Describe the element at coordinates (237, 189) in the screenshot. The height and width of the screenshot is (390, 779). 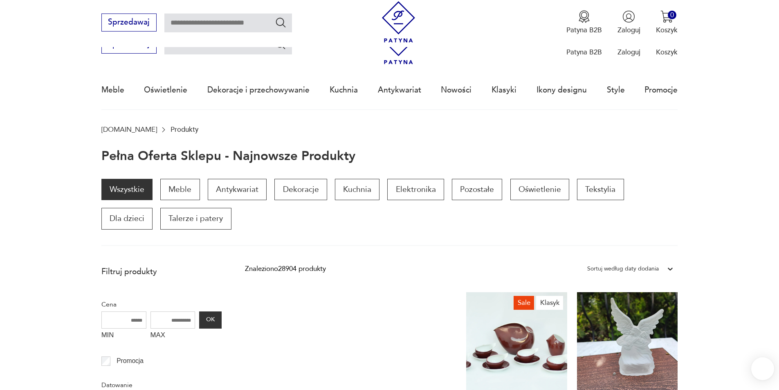
I see `p: Antykwariat` at that location.